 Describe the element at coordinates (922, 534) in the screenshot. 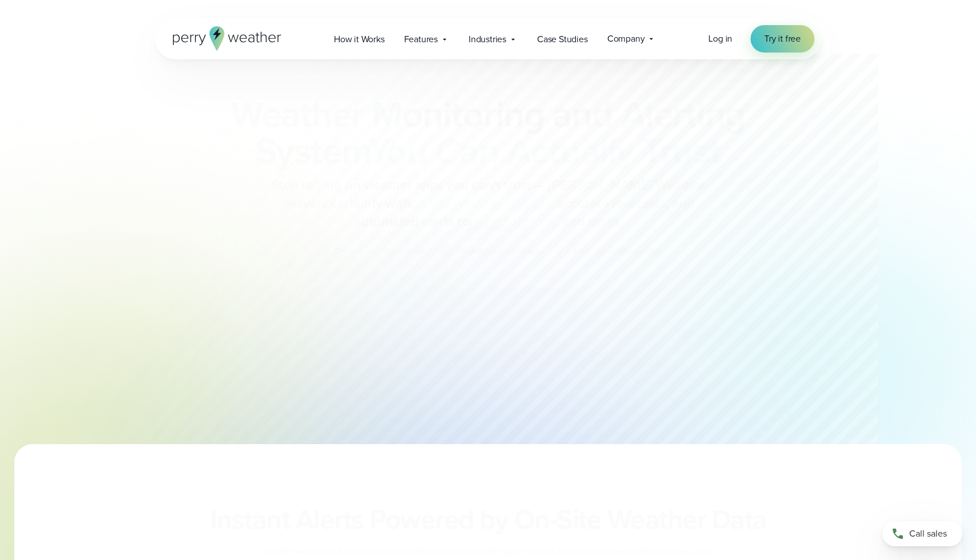

I see `a: Call sales` at that location.